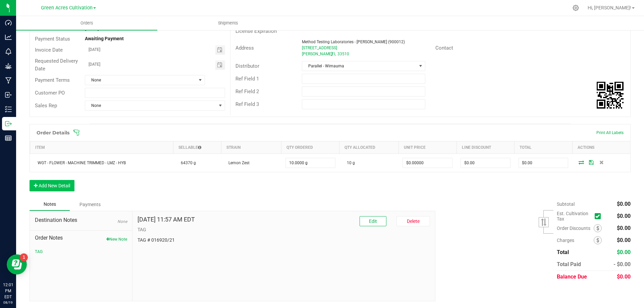  I want to click on th: Sellable, so click(197, 147).